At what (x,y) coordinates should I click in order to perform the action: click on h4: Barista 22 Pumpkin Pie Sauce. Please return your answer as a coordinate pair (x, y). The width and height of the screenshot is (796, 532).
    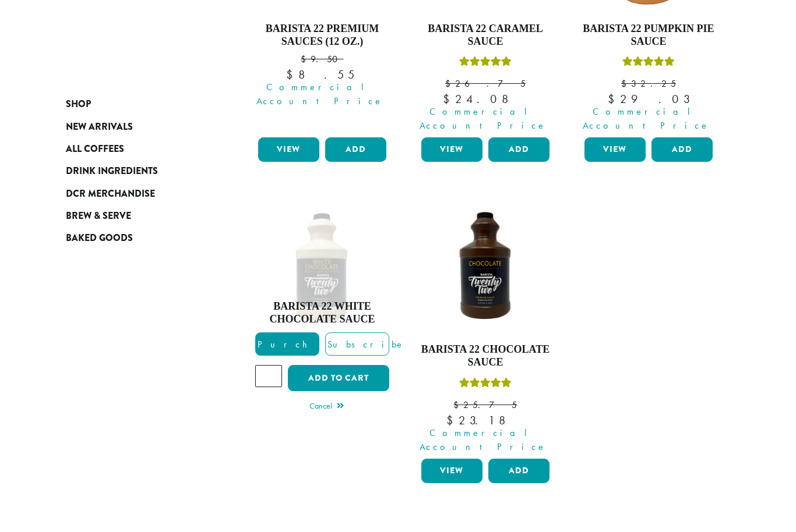
    Looking at the image, I should click on (648, 35).